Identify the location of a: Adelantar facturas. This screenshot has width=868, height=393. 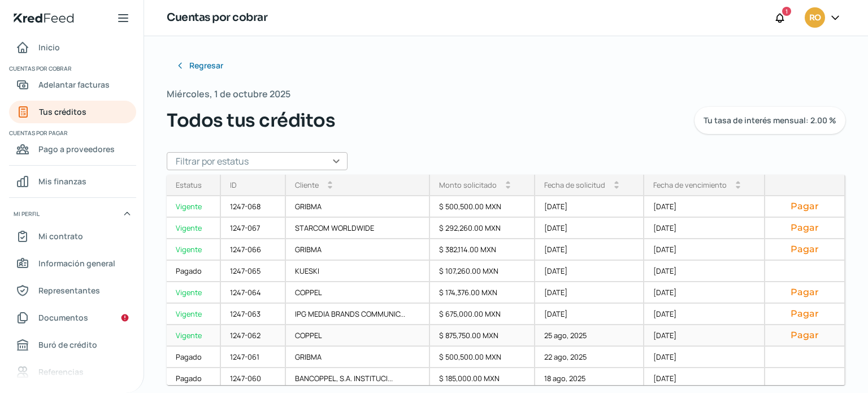
(72, 84).